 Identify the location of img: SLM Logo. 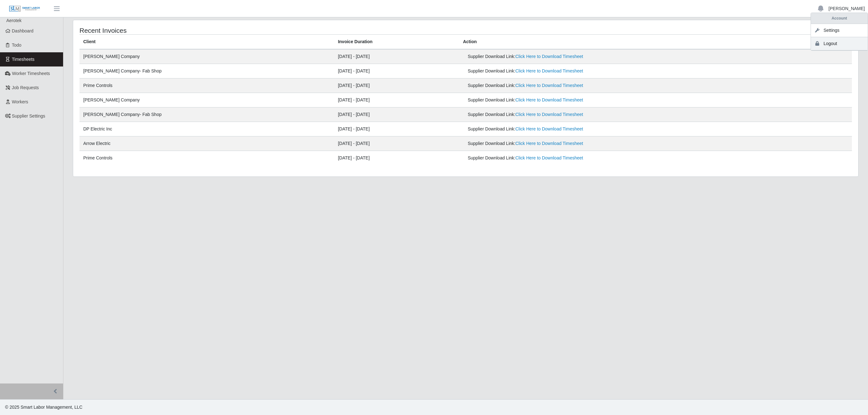
(25, 9).